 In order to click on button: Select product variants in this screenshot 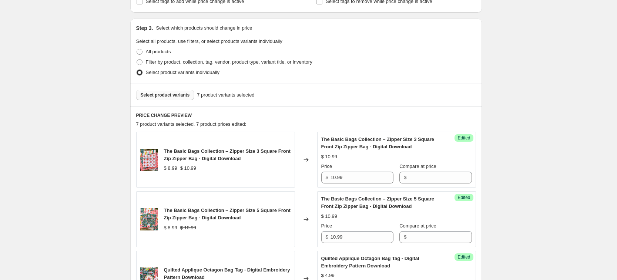, I will do `click(165, 95)`.